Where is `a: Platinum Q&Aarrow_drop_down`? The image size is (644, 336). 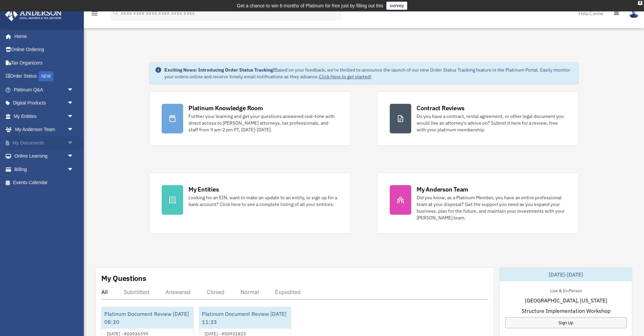 a: Platinum Q&Aarrow_drop_down is located at coordinates (44, 90).